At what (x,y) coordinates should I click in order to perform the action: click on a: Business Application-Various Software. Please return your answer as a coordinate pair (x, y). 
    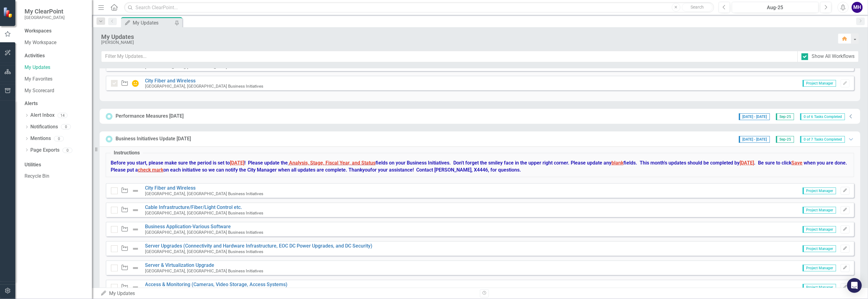
    Looking at the image, I should click on (188, 226).